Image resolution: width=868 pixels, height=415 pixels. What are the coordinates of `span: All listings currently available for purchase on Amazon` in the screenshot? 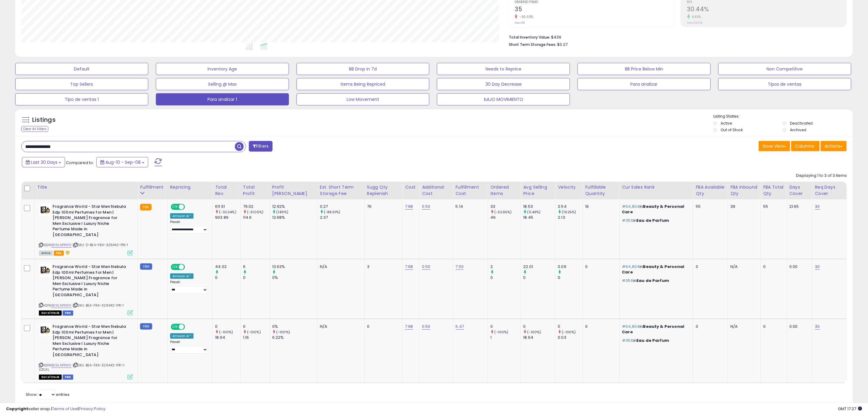 It's located at (46, 253).